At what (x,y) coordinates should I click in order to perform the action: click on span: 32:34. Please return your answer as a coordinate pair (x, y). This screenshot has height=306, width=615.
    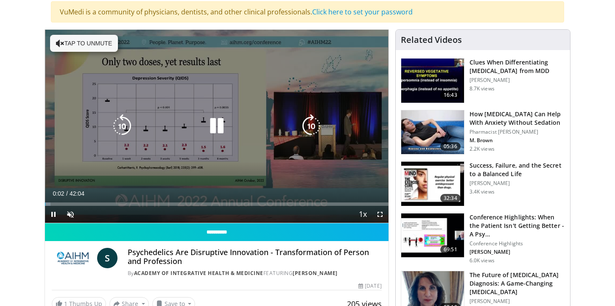
    Looking at the image, I should click on (450, 198).